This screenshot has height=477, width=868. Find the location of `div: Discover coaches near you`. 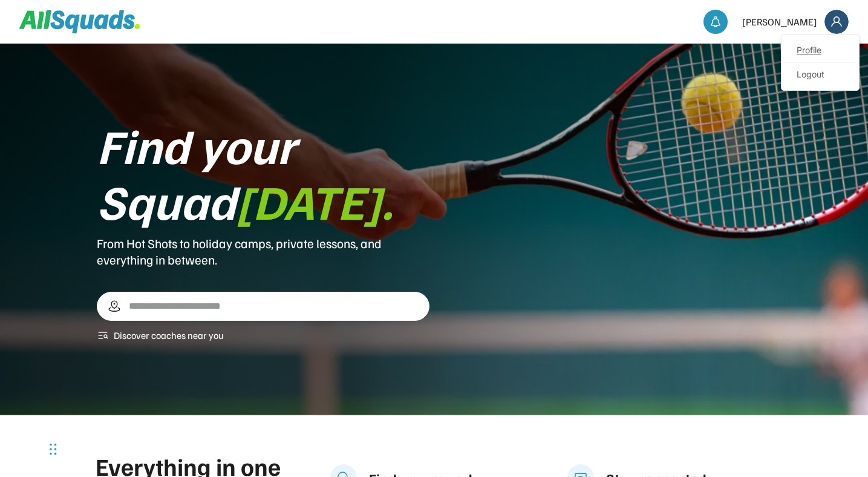

div: Discover coaches near you is located at coordinates (169, 336).